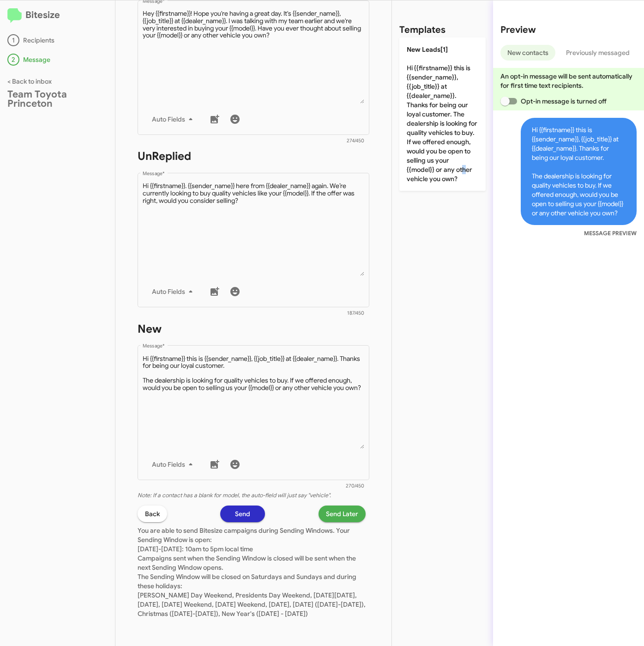 This screenshot has height=646, width=644. What do you see at coordinates (57, 15) in the screenshot?
I see `h2: Bitesize` at bounding box center [57, 15].